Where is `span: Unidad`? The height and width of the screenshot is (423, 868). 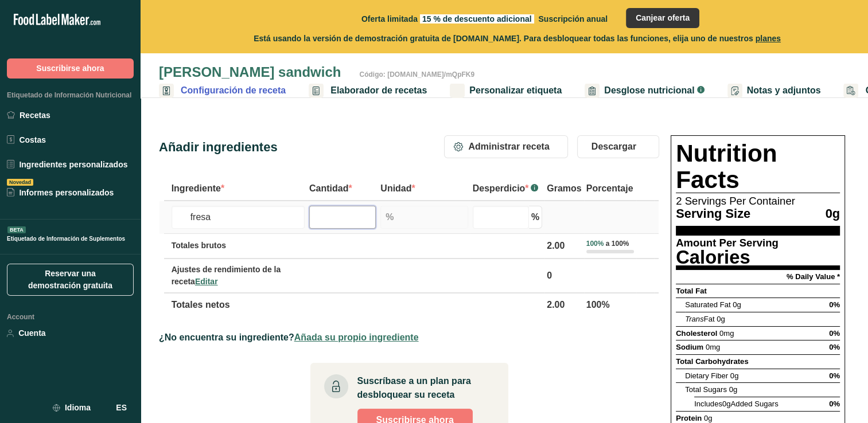 span: Unidad is located at coordinates (398, 189).